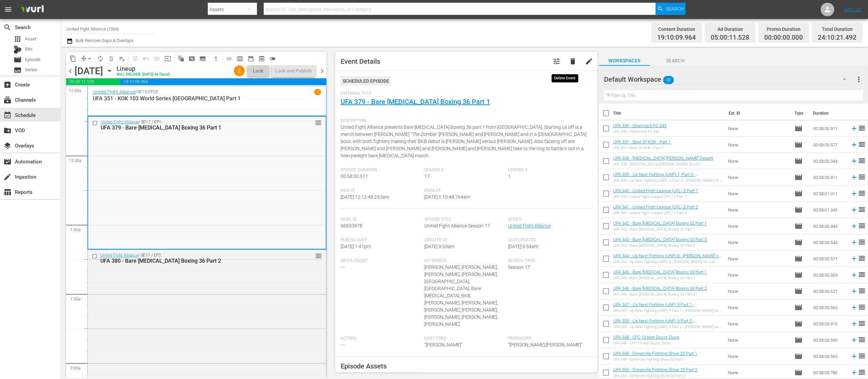  I want to click on div: / SE17 / EP2:, so click(195, 258).